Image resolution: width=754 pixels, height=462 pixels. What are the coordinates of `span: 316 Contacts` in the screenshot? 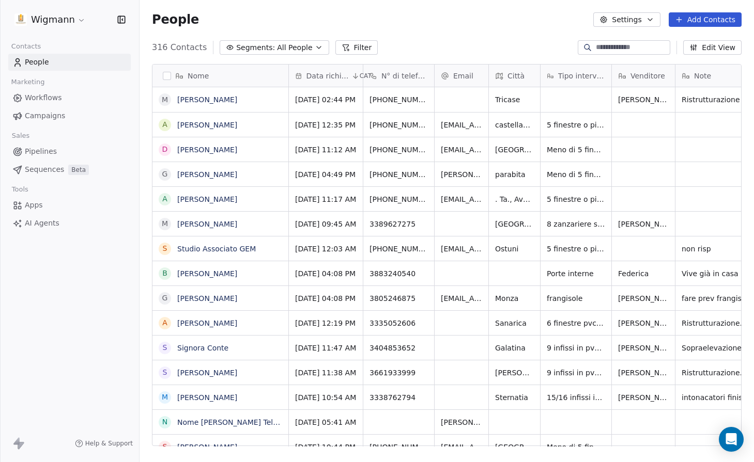 It's located at (179, 48).